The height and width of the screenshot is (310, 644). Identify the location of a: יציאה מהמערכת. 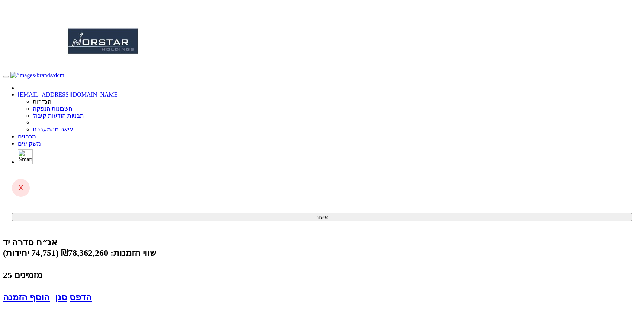
(54, 129).